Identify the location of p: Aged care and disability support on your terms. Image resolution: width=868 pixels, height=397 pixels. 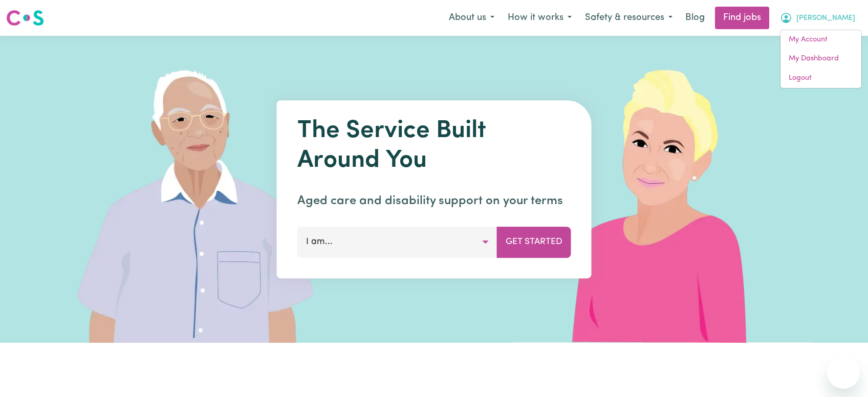
(434, 201).